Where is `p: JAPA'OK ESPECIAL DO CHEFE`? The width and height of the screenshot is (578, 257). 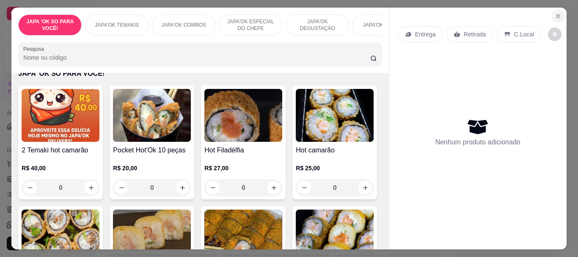
p: JAPA'OK ESPECIAL DO CHEFE is located at coordinates (250, 25).